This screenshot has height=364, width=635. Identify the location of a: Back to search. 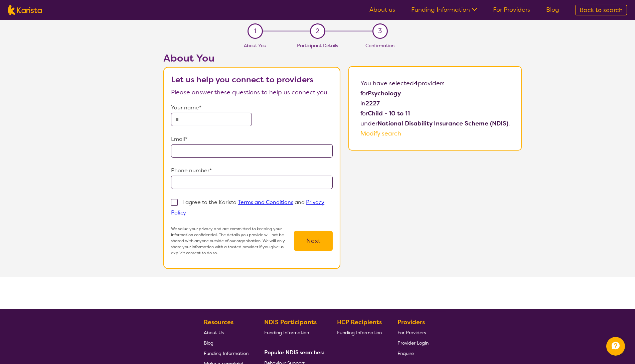
(601, 10).